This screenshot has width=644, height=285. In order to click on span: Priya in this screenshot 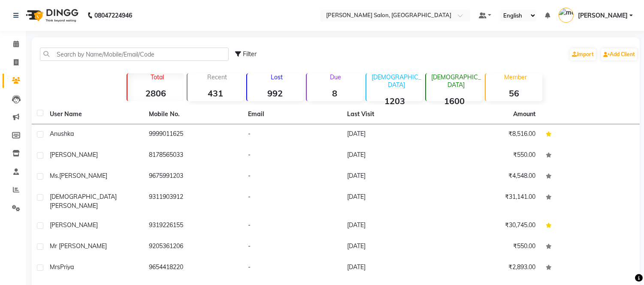, I will do `click(67, 267)`.